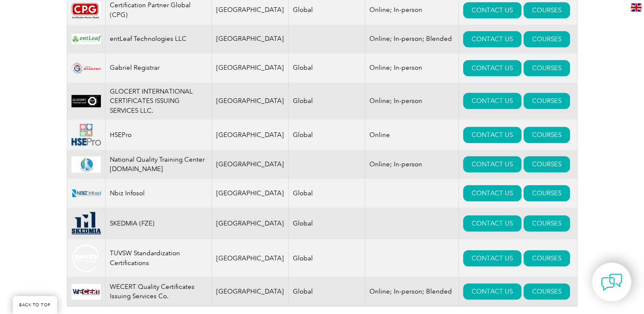  Describe the element at coordinates (86, 292) in the screenshot. I see `img: fcd54e26-7b0f-ee11-8f6d-000d3ae1a22b-logo.jpg` at that location.